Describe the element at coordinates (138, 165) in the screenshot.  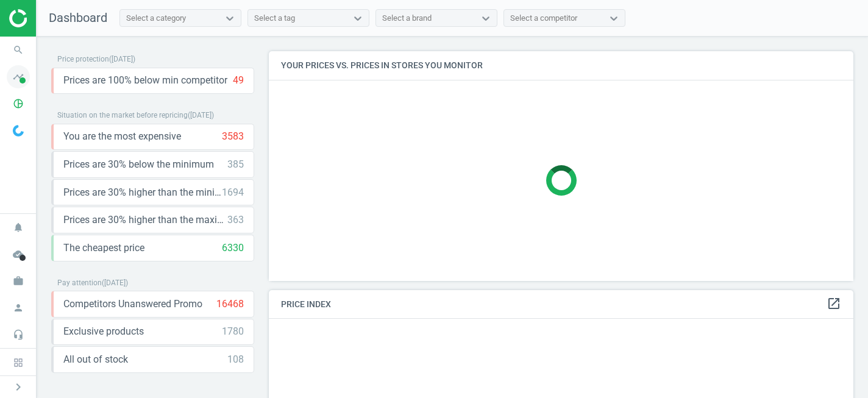
I see `span: Prices are 30% below the minimum` at that location.